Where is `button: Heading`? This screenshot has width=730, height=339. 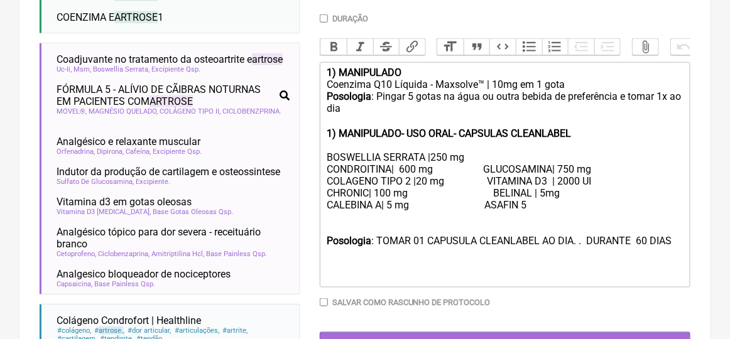
button: Heading is located at coordinates (450, 47).